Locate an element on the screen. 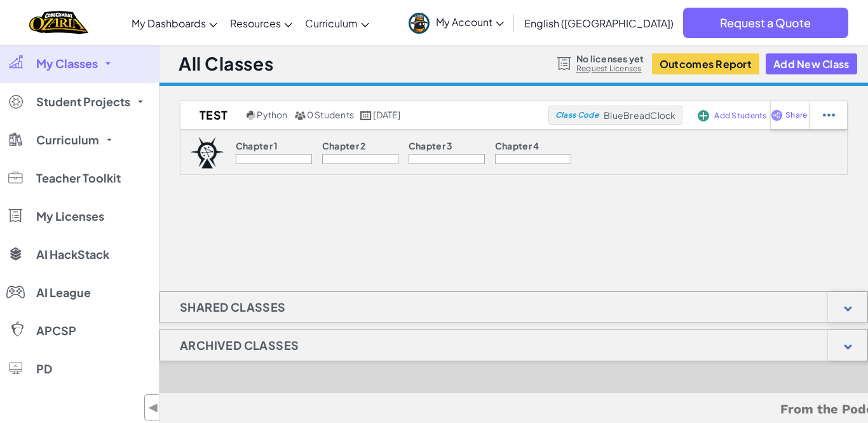 The height and width of the screenshot is (423, 868). span: My Account is located at coordinates (470, 21).